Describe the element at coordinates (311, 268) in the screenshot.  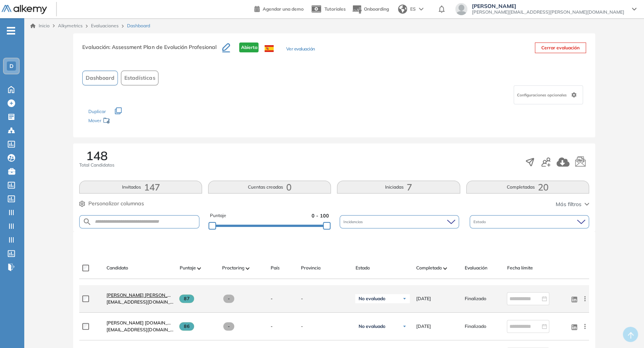
I see `span: Provincia` at that location.